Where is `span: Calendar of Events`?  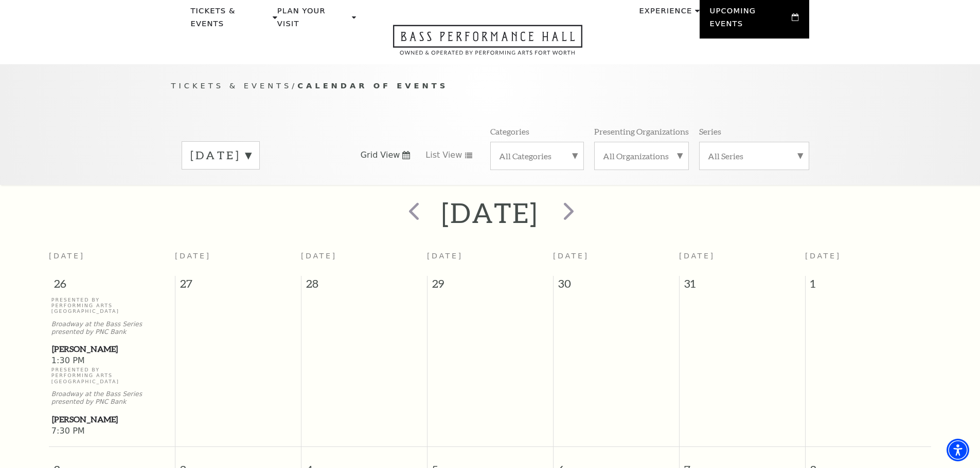 span: Calendar of Events is located at coordinates (372, 85).